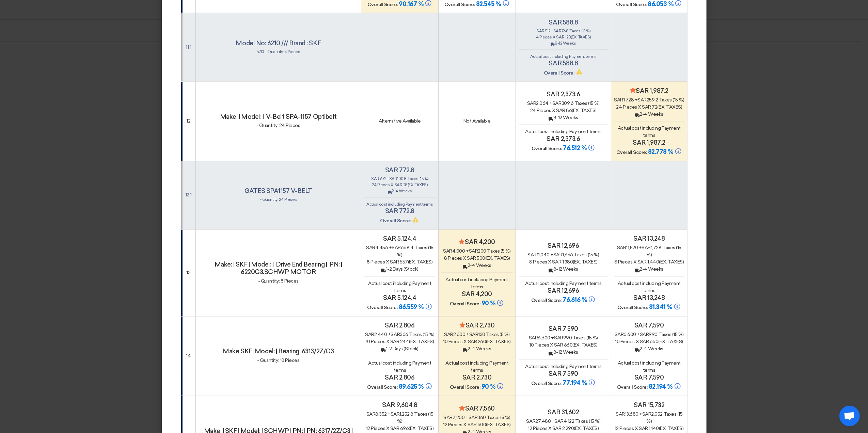 This screenshot has height=433, width=868. What do you see at coordinates (649, 335) in the screenshot?
I see `div: 6,600 + 990 Taxes (15 %)` at bounding box center [649, 335].